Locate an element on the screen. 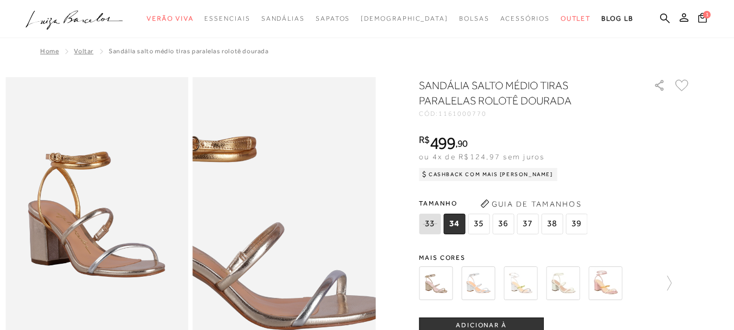 The image size is (734, 330). span: Verão Viva is located at coordinates (170, 18).